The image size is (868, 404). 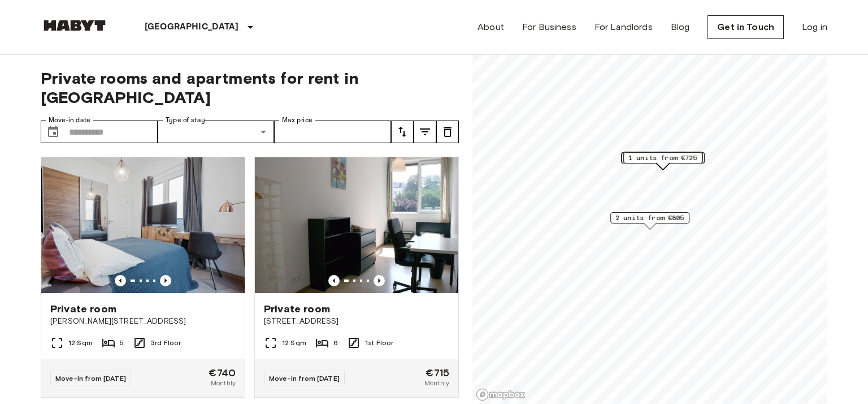 What do you see at coordinates (650, 218) in the screenshot?
I see `span: 2 units from €805` at bounding box center [650, 218].